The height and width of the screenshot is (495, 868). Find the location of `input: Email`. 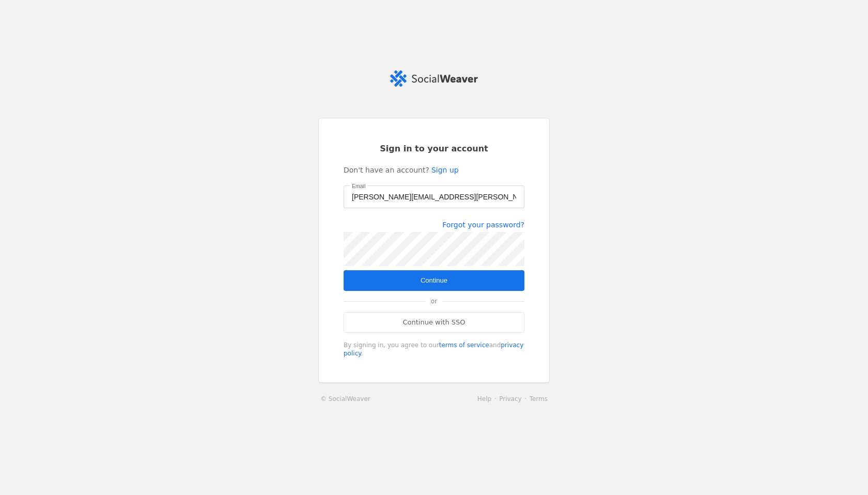

input: Email is located at coordinates (434, 197).